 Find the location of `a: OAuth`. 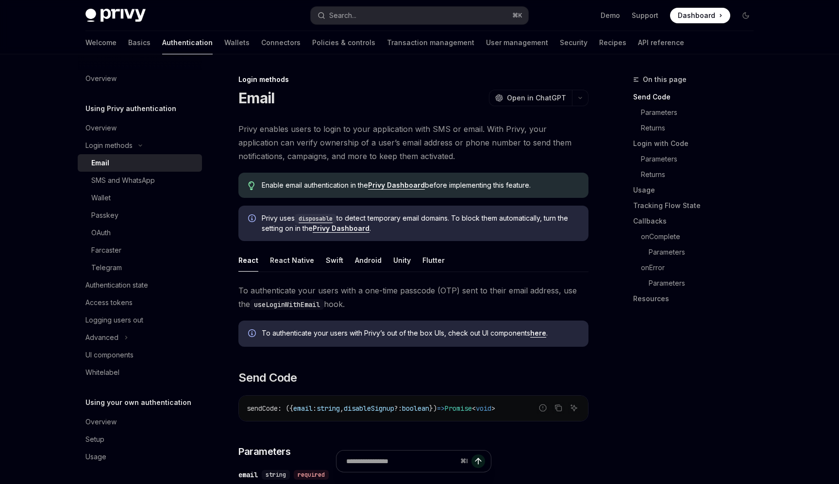

a: OAuth is located at coordinates (140, 233).